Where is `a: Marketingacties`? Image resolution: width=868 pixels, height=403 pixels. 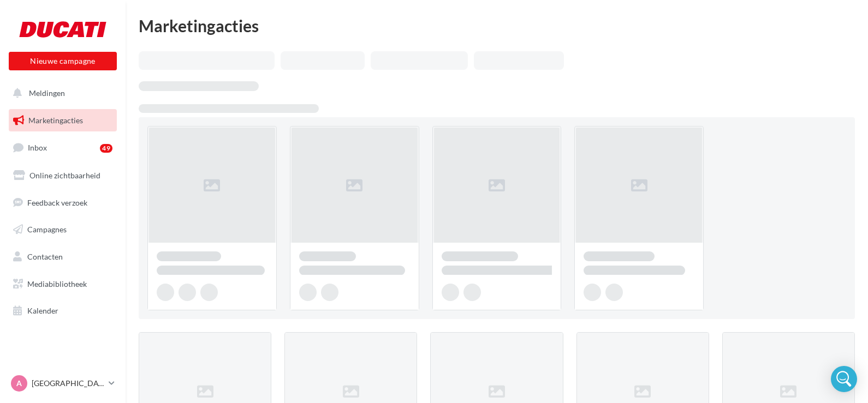 a: Marketingacties is located at coordinates (63, 120).